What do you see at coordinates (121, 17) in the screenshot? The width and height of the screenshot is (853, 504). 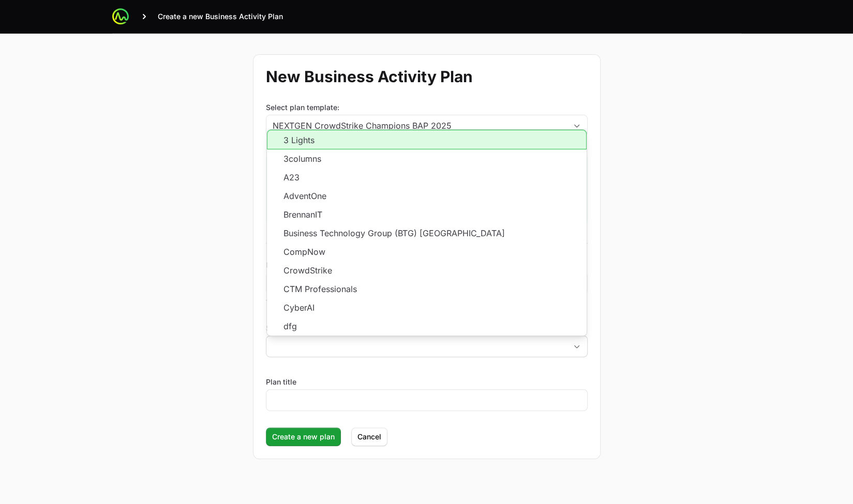 I see `img: ActivitySource` at bounding box center [121, 17].